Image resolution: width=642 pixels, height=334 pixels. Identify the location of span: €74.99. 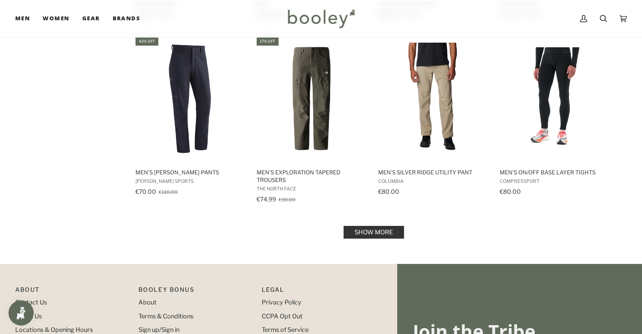
(266, 199).